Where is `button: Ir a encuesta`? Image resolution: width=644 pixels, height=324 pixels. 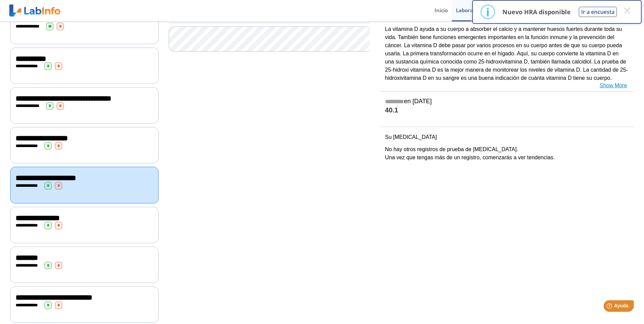
button: Ir a encuesta is located at coordinates (598, 12).